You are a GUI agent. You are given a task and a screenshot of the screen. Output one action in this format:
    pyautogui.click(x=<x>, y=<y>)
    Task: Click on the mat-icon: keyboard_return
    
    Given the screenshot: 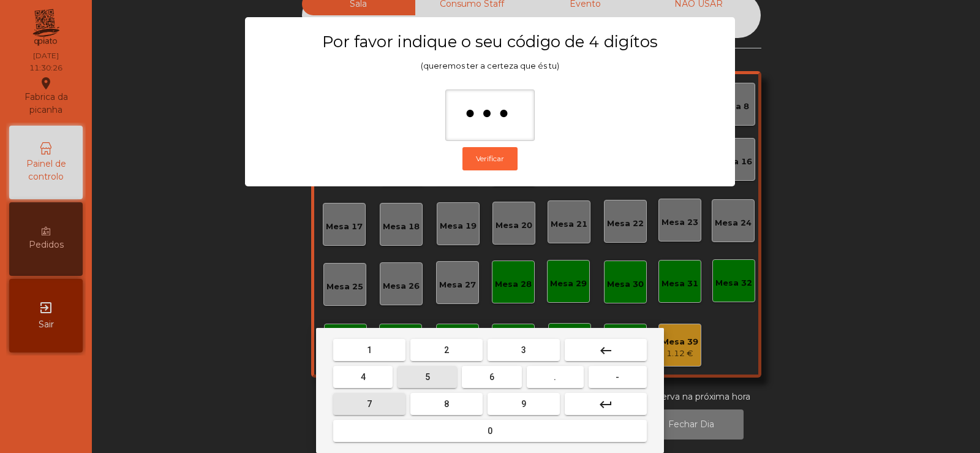 What is the action you would take?
    pyautogui.click(x=606, y=404)
    